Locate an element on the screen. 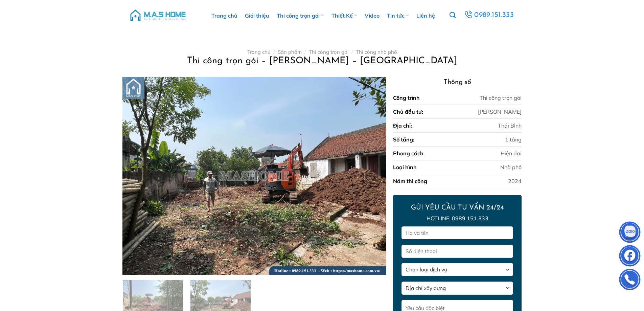  a: Sản phẩm is located at coordinates (289, 52).